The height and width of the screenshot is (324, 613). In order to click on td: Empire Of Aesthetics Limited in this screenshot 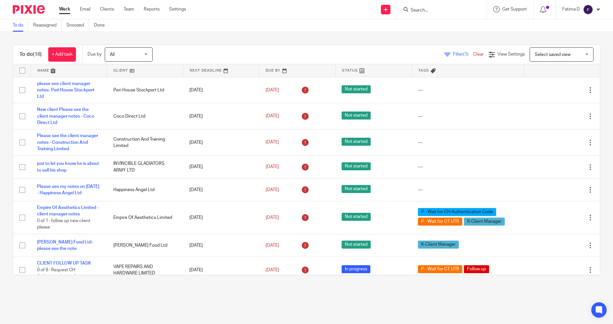, I will do `click(145, 217)`.